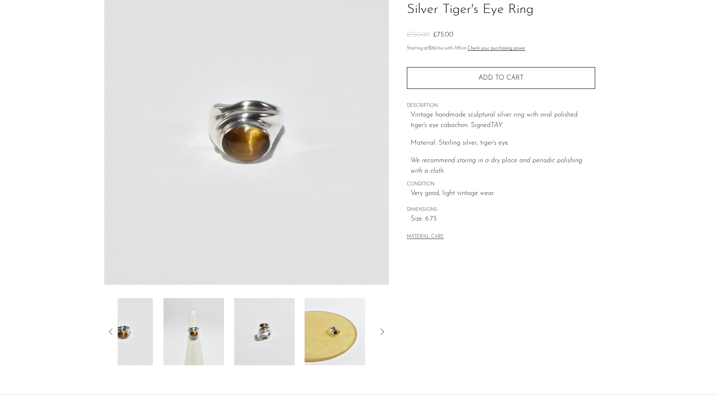 This screenshot has width=717, height=395. I want to click on span: $26, so click(432, 48).